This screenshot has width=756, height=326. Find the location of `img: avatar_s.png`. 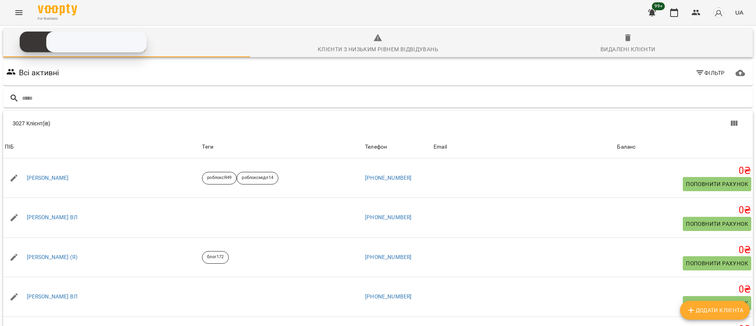

img: avatar_s.png is located at coordinates (719, 13).